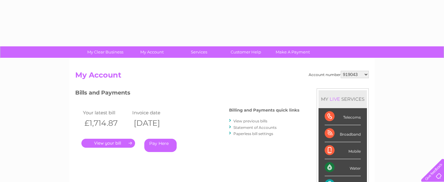 This screenshot has height=182, width=444. Describe the element at coordinates (251, 121) in the screenshot. I see `a: View previous bills` at that location.